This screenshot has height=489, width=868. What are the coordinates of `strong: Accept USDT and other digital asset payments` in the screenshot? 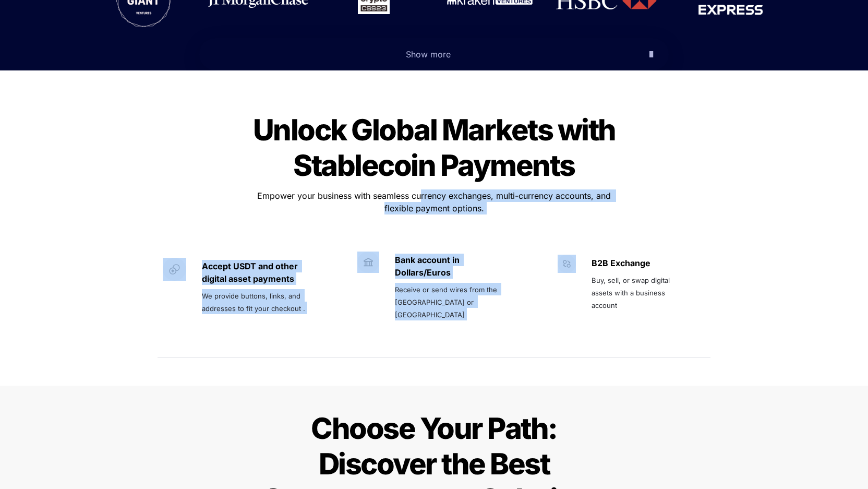 It's located at (251, 272).